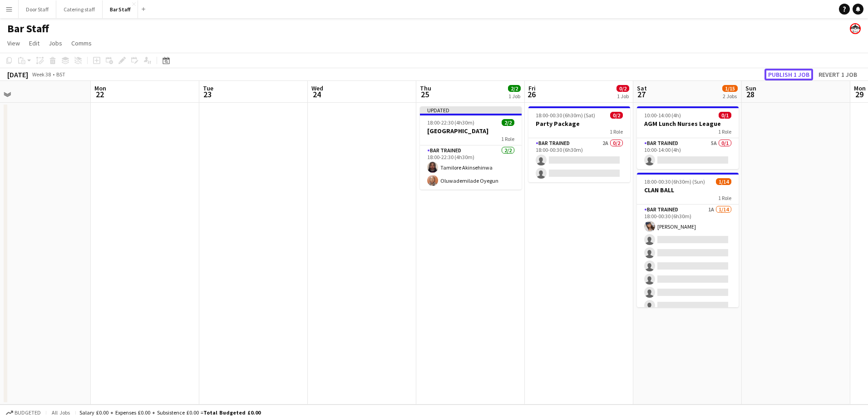  What do you see at coordinates (317, 88) in the screenshot?
I see `span: Wed` at bounding box center [317, 88].